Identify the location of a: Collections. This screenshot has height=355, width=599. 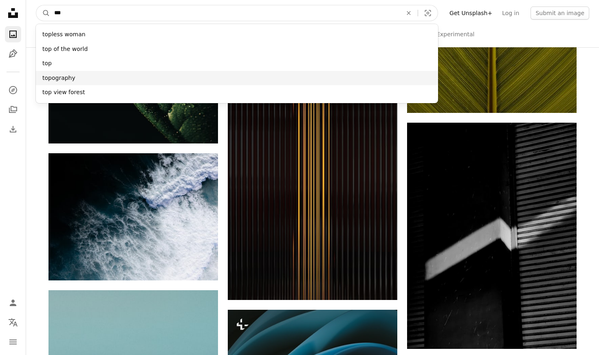
(13, 110).